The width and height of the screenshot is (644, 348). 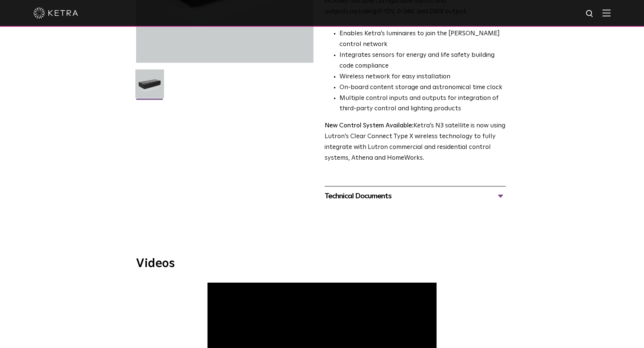 I want to click on p: Ketra’s N3 satellite is now using Lutron’s Clear Connect Type X wireless technology to fully inte..., so click(x=415, y=142).